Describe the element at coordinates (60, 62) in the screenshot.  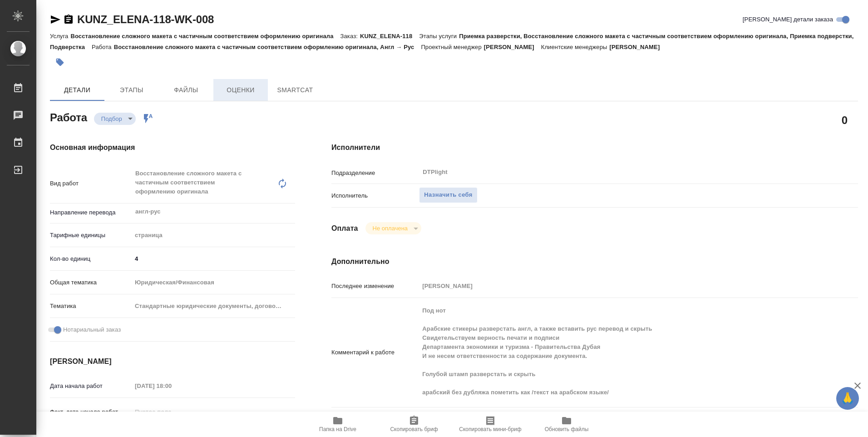
I see `button: Добавить тэг` at that location.